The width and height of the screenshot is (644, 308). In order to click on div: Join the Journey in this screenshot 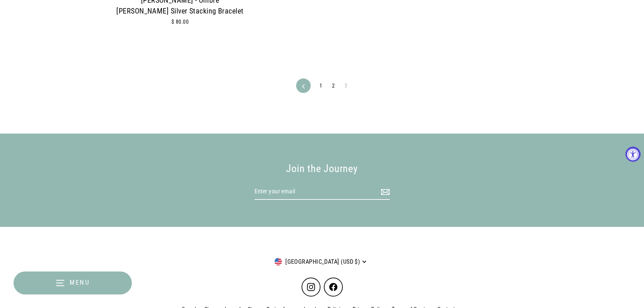, I will do `click(321, 169)`.